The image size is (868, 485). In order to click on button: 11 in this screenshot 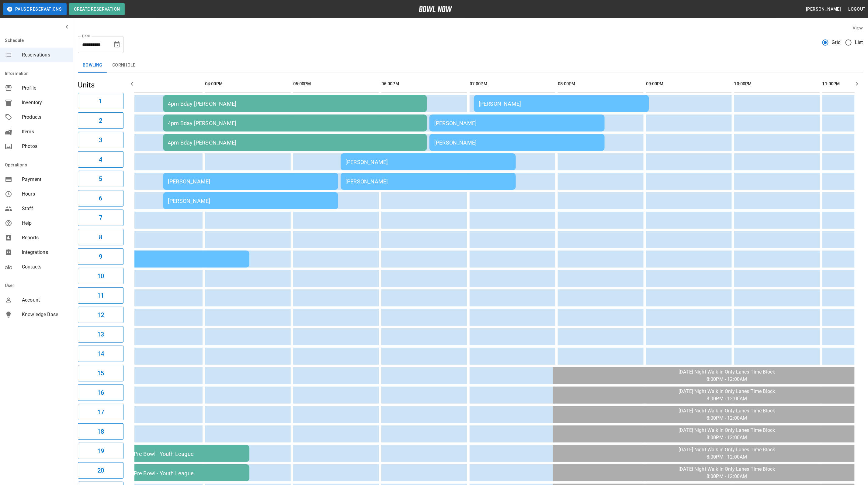, I will do `click(101, 295)`.